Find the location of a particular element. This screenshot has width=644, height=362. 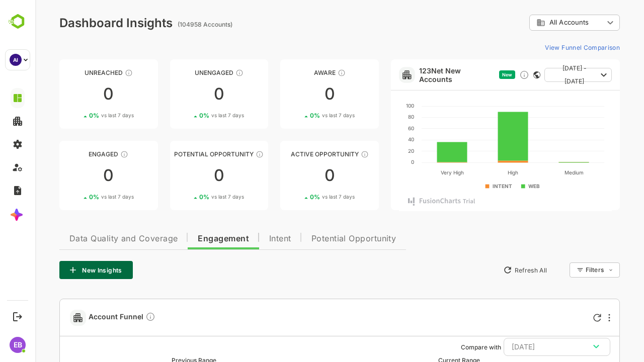

a: UnreachedThese accounts have not been engaged with for a defined time period00%vs last 7 days is located at coordinates (74, 94).